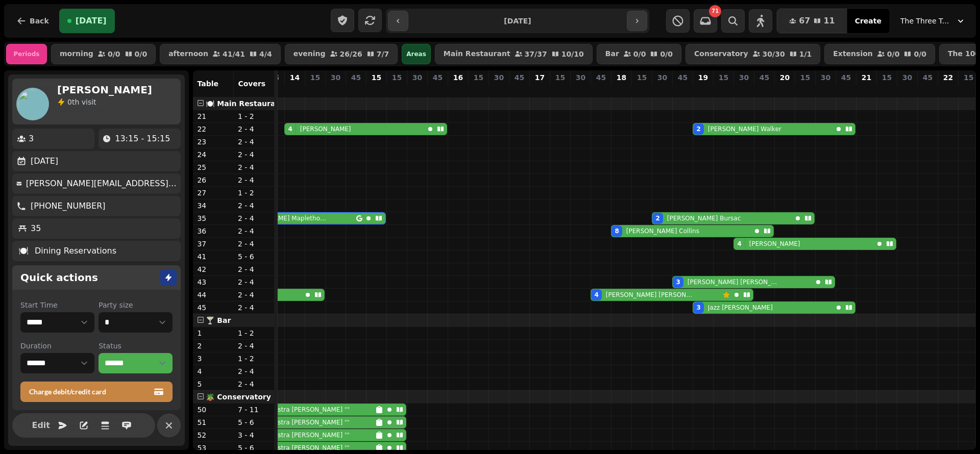 The width and height of the screenshot is (980, 454). Describe the element at coordinates (879, 54) in the screenshot. I see `button: Extension0/00/0` at that location.